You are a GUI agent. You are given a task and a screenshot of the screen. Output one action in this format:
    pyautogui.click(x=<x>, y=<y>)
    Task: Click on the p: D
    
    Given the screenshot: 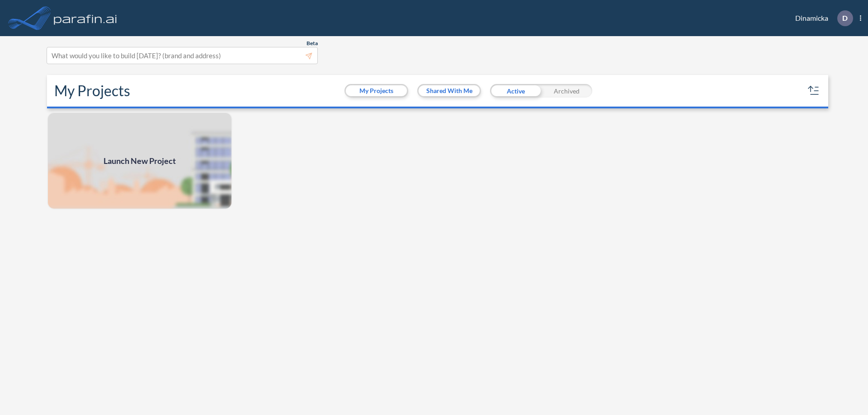 What is the action you would take?
    pyautogui.click(x=845, y=18)
    